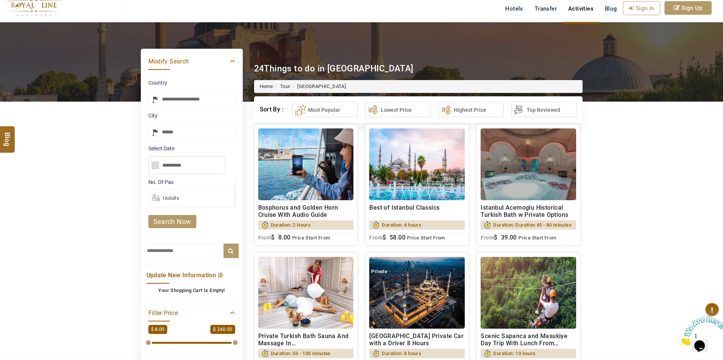  Describe the element at coordinates (171, 198) in the screenshot. I see `span: 1Adults` at that location.